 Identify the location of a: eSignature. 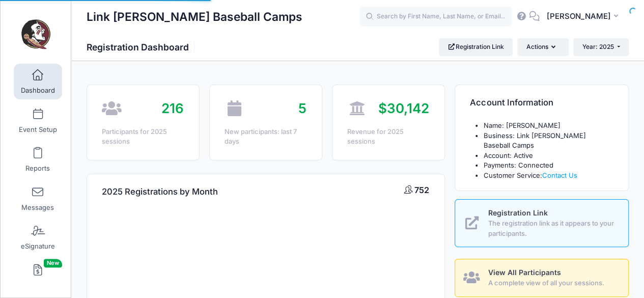
(38, 237).